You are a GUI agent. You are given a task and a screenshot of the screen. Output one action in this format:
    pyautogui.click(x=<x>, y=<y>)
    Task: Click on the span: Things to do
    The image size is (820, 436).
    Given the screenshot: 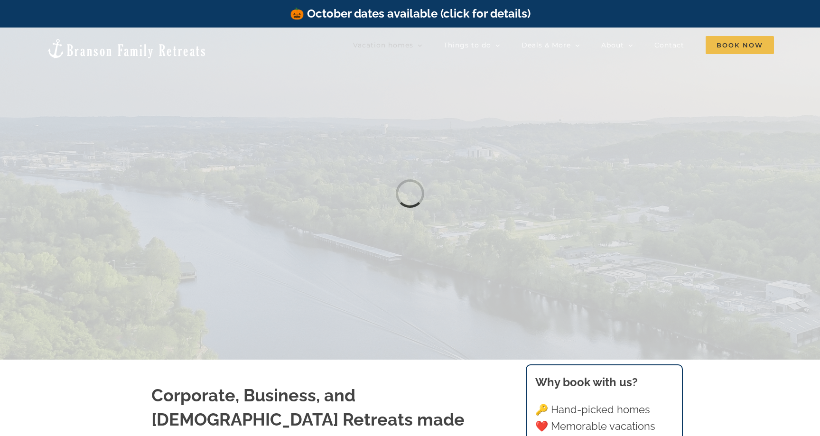 What is the action you would take?
    pyautogui.click(x=468, y=45)
    